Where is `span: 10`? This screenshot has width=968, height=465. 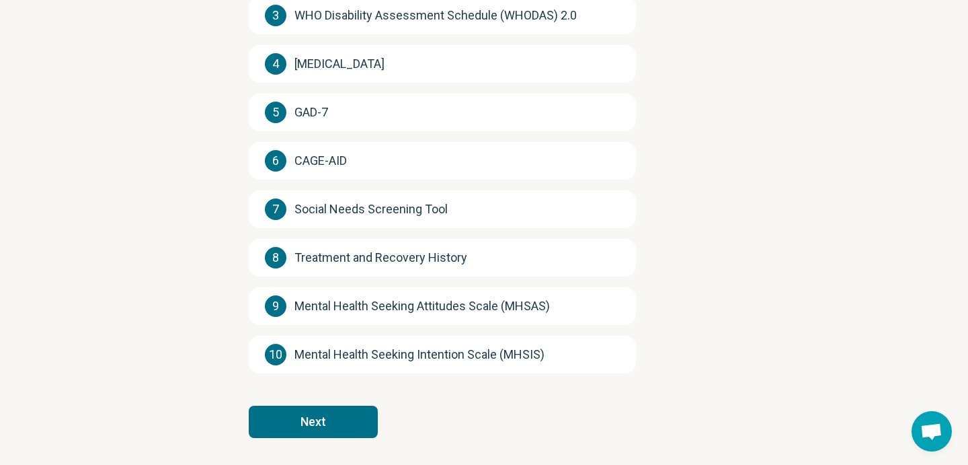
span: 10 is located at coordinates (276, 354).